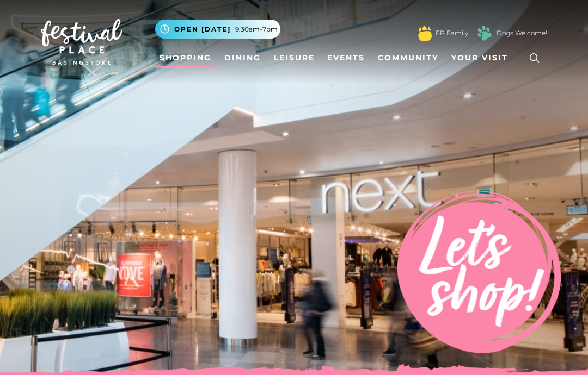  I want to click on a: Community, so click(407, 58).